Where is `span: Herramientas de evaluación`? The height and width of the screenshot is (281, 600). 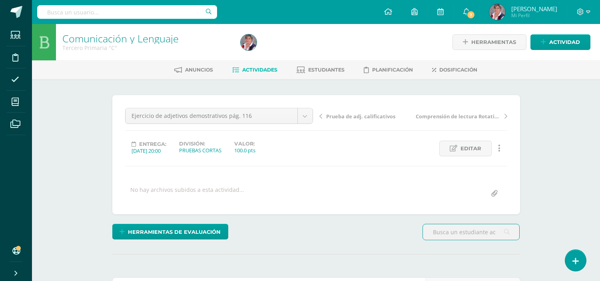 span: Herramientas de evaluación is located at coordinates (174, 232).